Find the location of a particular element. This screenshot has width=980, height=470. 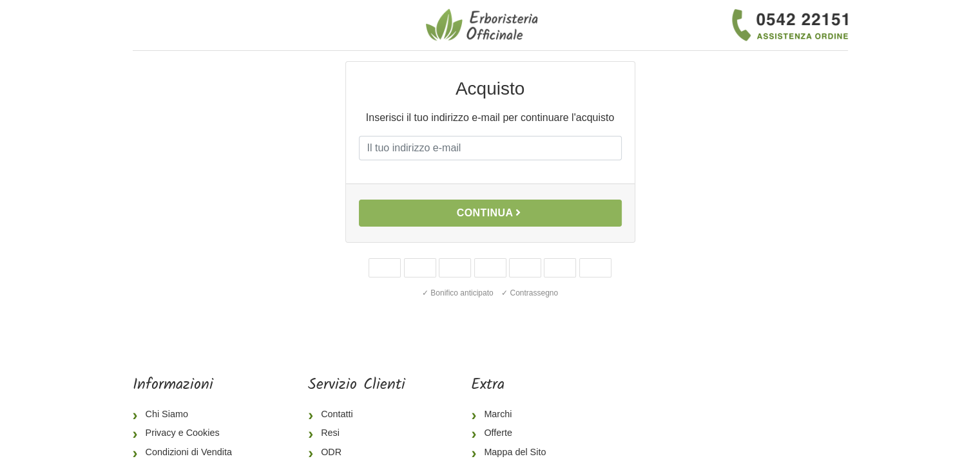

a: Privacy e Cookies is located at coordinates (188, 434).